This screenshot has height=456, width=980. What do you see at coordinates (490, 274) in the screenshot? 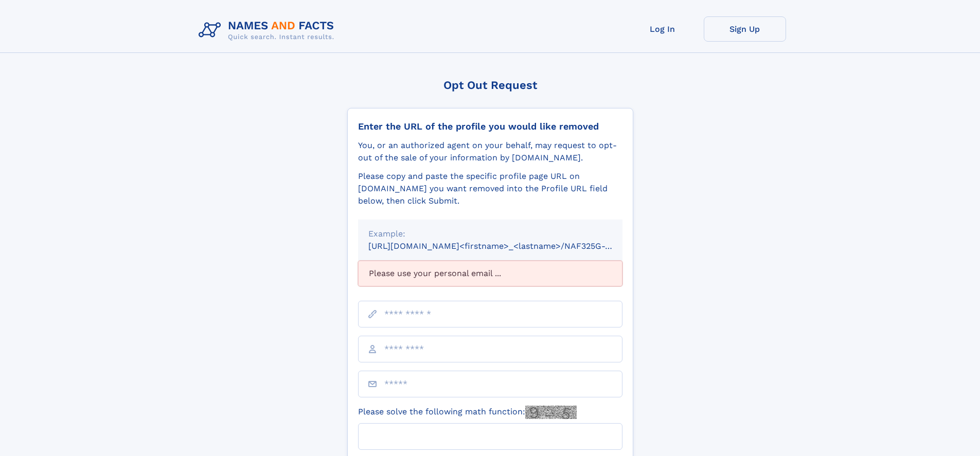
I see `div: Please use your personal email ...` at bounding box center [490, 274].